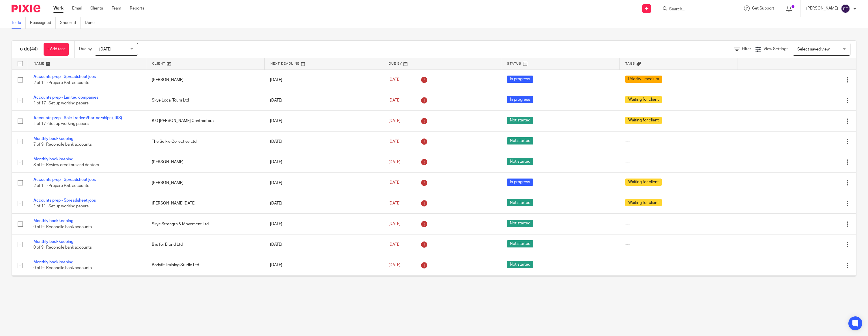 Image resolution: width=868 pixels, height=336 pixels. I want to click on a: Done, so click(92, 22).